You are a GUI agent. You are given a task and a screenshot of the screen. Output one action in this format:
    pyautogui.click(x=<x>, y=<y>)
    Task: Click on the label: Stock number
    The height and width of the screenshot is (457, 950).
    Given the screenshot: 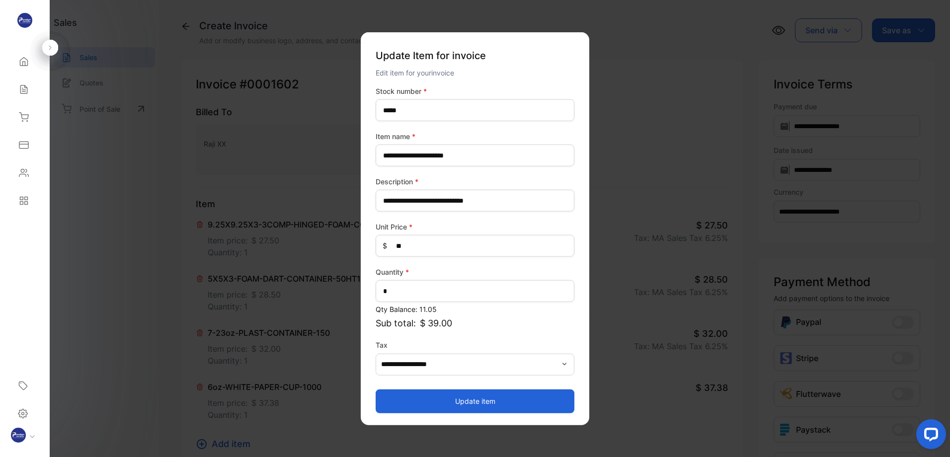 What is the action you would take?
    pyautogui.click(x=475, y=91)
    